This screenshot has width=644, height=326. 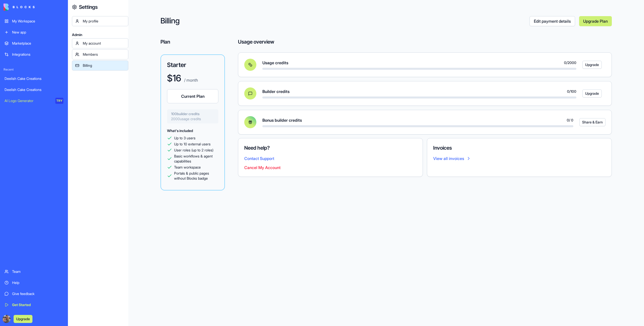 What do you see at coordinates (34, 69) in the screenshot?
I see `span: Recent` at bounding box center [34, 69].